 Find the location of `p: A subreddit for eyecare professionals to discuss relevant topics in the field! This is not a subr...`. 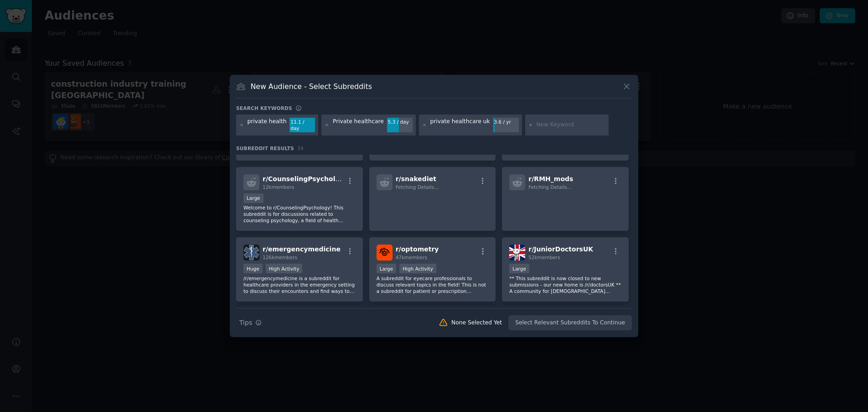

p: A subreddit for eyecare professionals to discuss relevant topics in the field! This is not a subr... is located at coordinates (432, 285).